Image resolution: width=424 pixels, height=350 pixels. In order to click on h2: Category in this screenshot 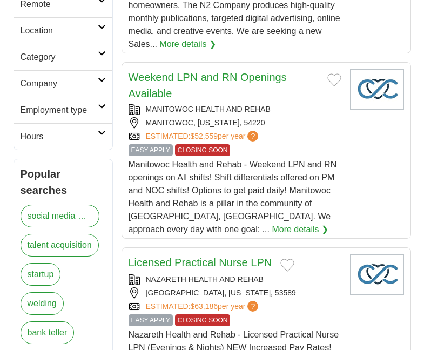, I will do `click(59, 57)`.